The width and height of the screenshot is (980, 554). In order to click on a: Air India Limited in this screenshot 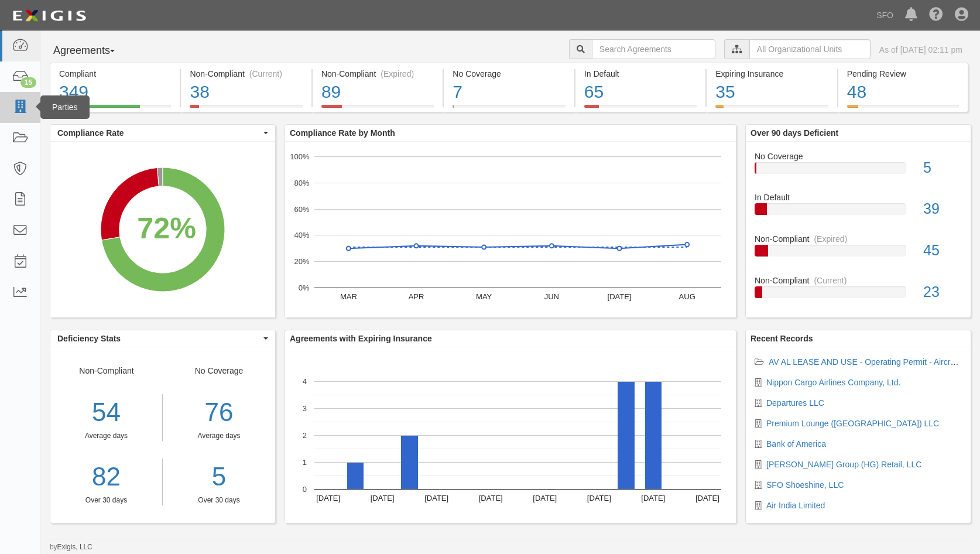, I will do `click(796, 505)`.